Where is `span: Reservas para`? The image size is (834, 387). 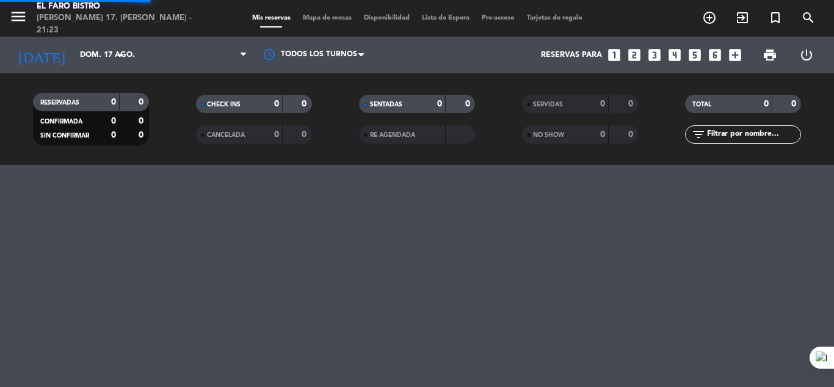 span: Reservas para is located at coordinates (572, 55).